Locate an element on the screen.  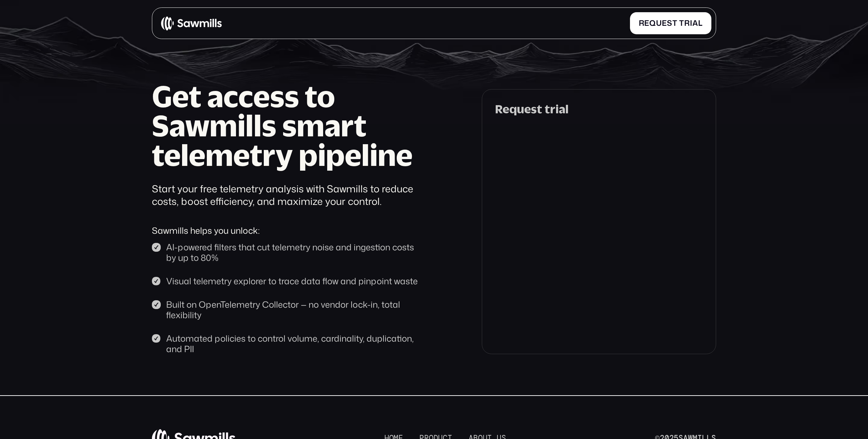
span: r is located at coordinates (687, 23).